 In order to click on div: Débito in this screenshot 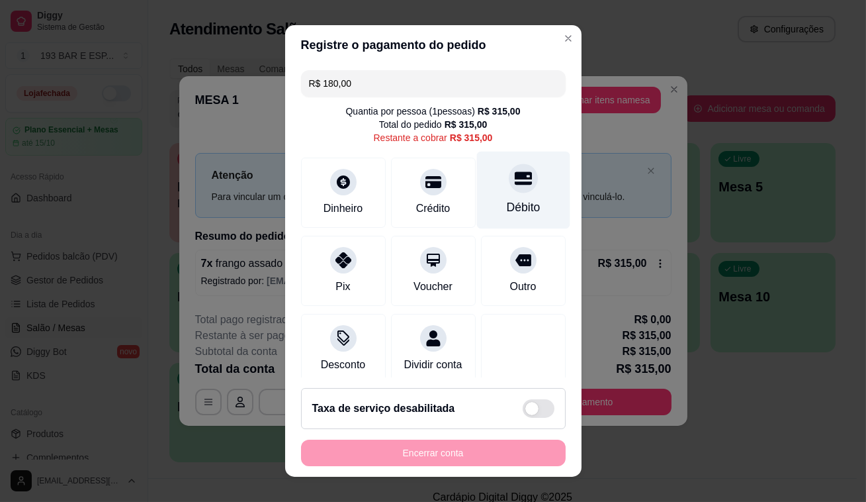, I will do `click(523, 207)`.